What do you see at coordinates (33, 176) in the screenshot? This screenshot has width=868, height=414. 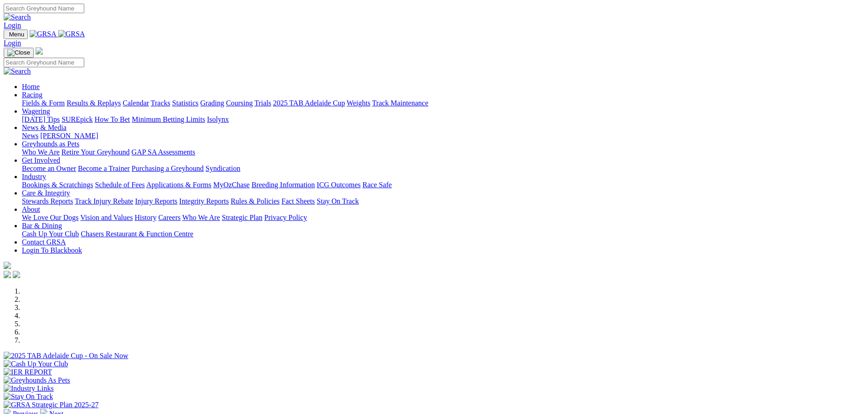 I see `a: Industry` at bounding box center [33, 176].